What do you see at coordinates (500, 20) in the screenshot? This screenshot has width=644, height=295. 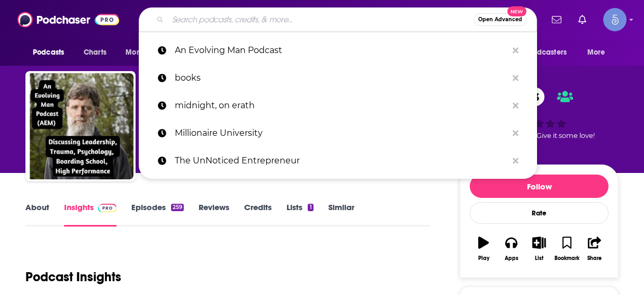 I see `span: Open Advanced` at bounding box center [500, 20].